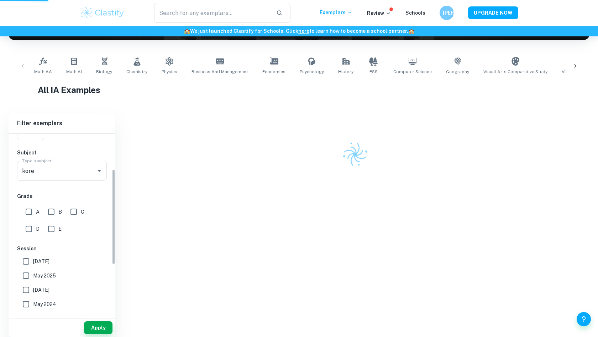  What do you see at coordinates (312, 72) in the screenshot?
I see `span: Psychology` at bounding box center [312, 72].